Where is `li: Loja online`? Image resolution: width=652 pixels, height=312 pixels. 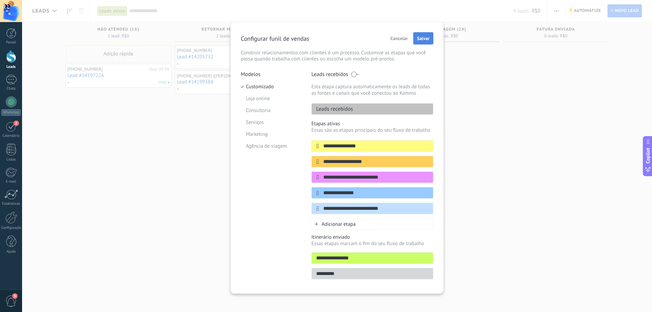 li: Loja online is located at coordinates (271, 98).